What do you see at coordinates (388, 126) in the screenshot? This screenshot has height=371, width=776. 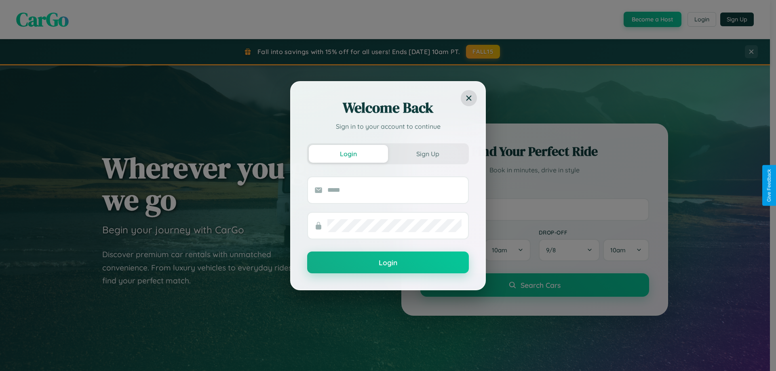 I see `p: Sign in to your account to continue` at bounding box center [388, 126].